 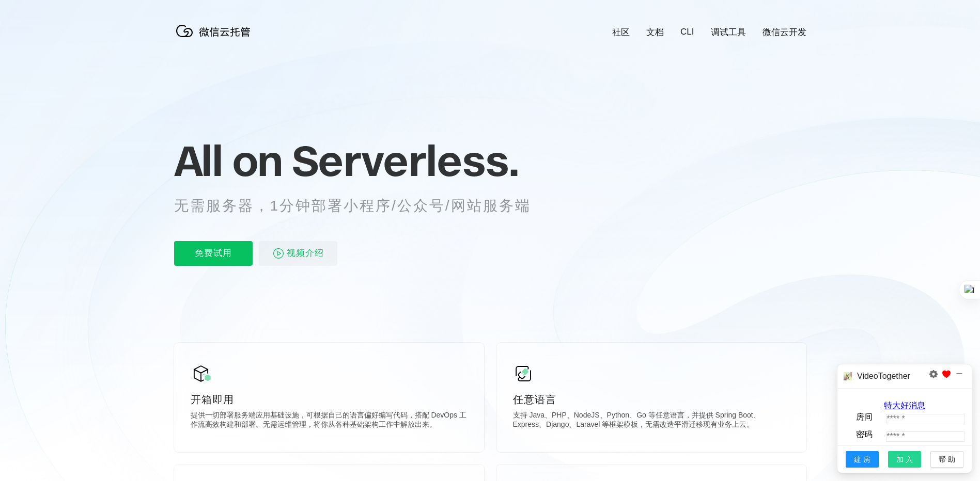 What do you see at coordinates (621, 32) in the screenshot?
I see `a: 社区` at bounding box center [621, 32].